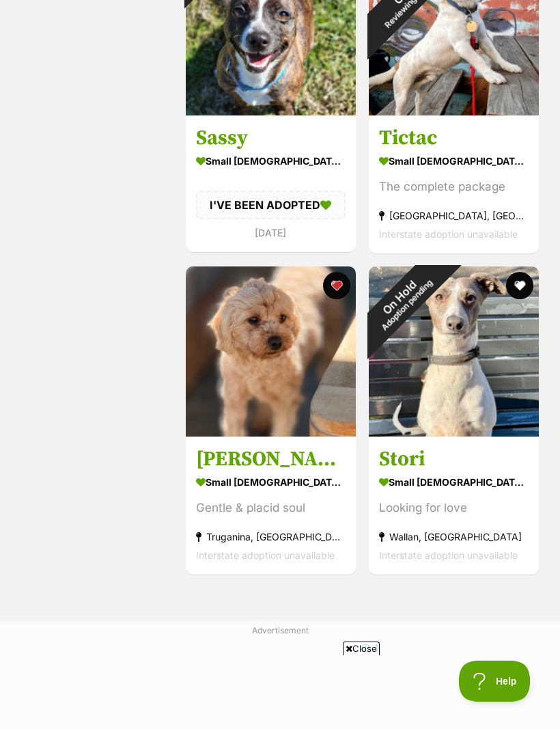  Describe the element at coordinates (454, 186) in the screenshot. I see `div: The complete package` at that location.